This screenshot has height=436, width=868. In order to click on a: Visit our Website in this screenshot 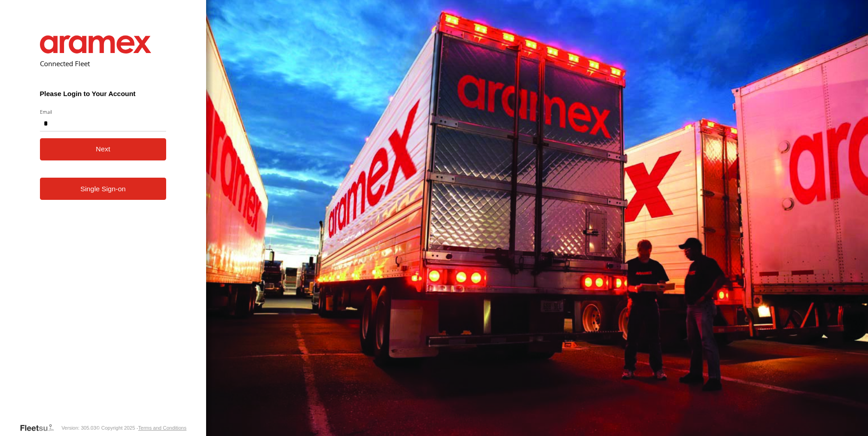, I will do `click(40, 429)`.